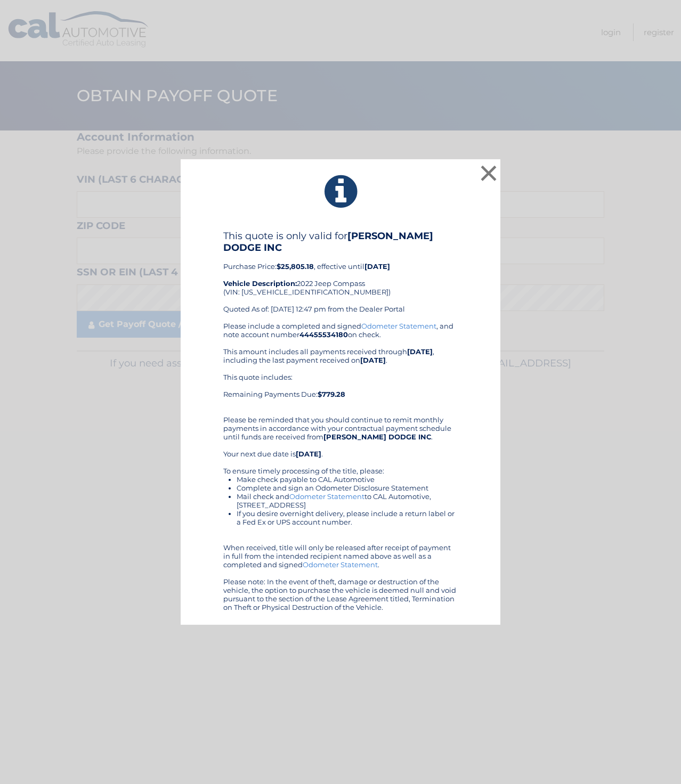 The width and height of the screenshot is (681, 784). Describe the element at coordinates (347, 488) in the screenshot. I see `li: Complete and sign an Odometer Disclosure Statement` at that location.